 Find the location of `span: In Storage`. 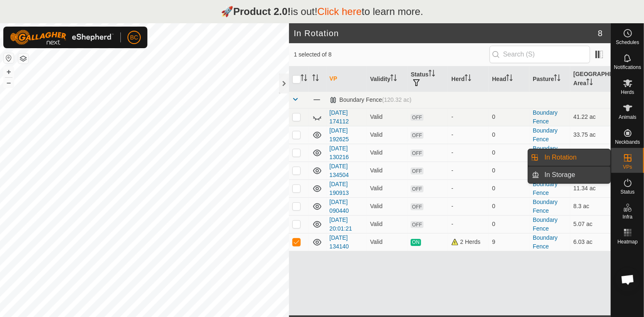

span: In Storage is located at coordinates (560, 175).